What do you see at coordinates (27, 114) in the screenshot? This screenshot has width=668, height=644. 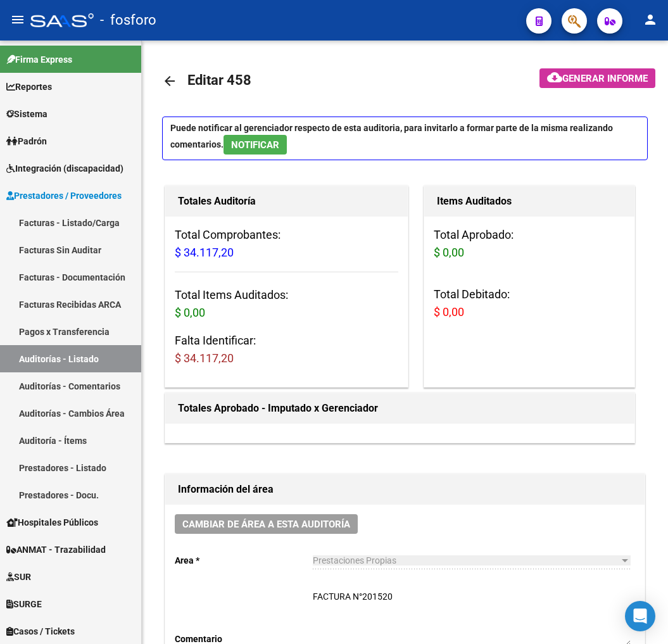 I see `span: Sistema` at bounding box center [27, 114].